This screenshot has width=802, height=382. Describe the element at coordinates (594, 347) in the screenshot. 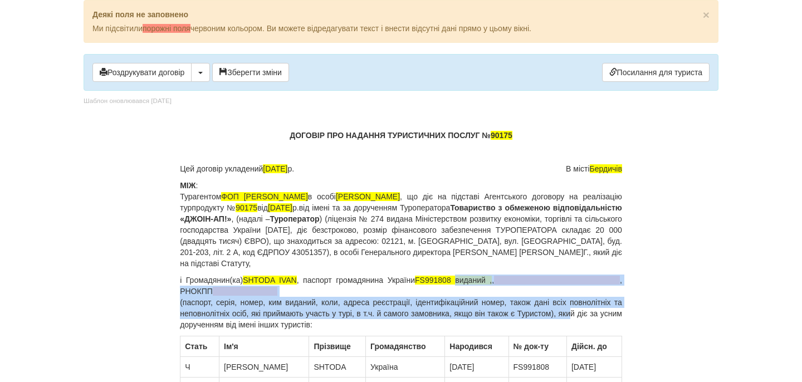

I see `th: Дійсн. до` at that location.